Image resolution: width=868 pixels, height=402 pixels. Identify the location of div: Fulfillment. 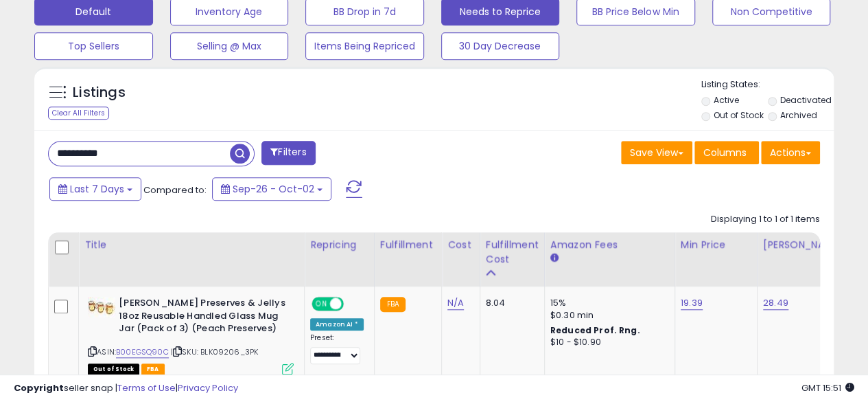
(408, 245).